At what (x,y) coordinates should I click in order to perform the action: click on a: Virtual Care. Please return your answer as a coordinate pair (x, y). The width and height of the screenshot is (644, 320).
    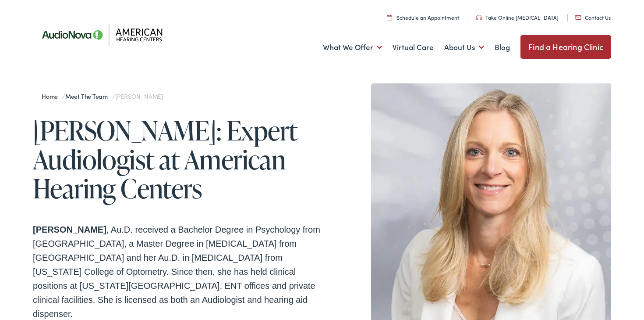
    Looking at the image, I should click on (413, 48).